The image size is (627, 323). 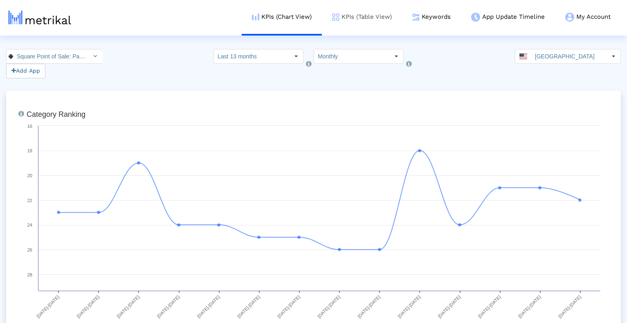 What do you see at coordinates (30, 275) in the screenshot?
I see `text: 28` at bounding box center [30, 275].